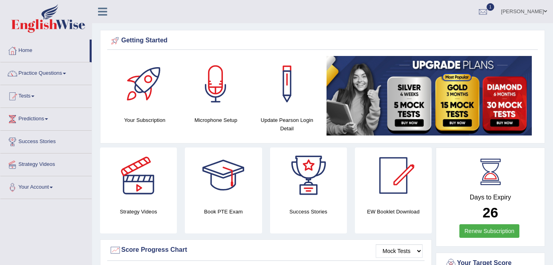  Describe the element at coordinates (491, 7) in the screenshot. I see `span: 1` at that location.